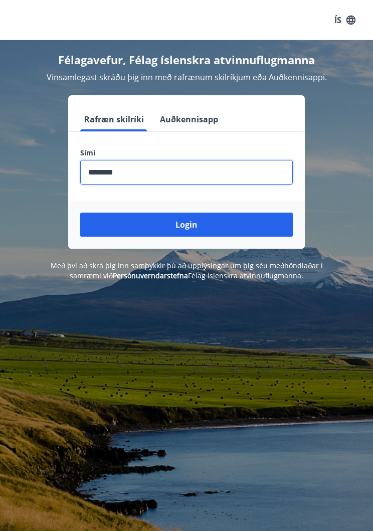  I want to click on button: ÍS, so click(345, 20).